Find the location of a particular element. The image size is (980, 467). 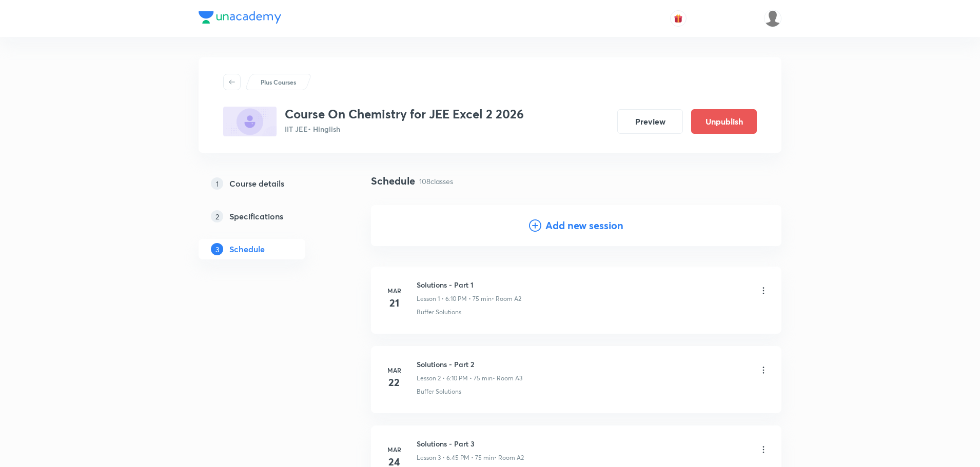

h4: Add new session is located at coordinates (584, 226).